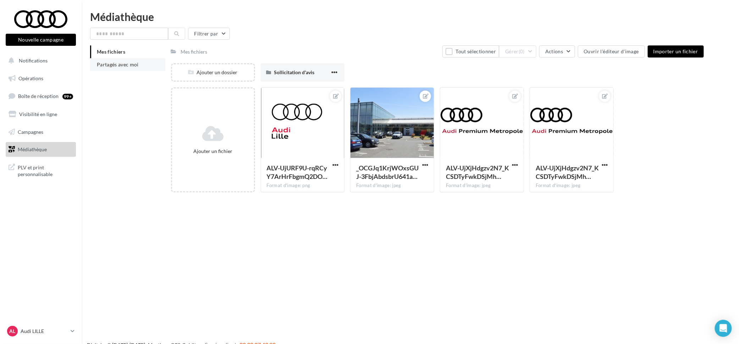  What do you see at coordinates (41, 331) in the screenshot?
I see `a: AL Audi LILLE` at bounding box center [41, 331].